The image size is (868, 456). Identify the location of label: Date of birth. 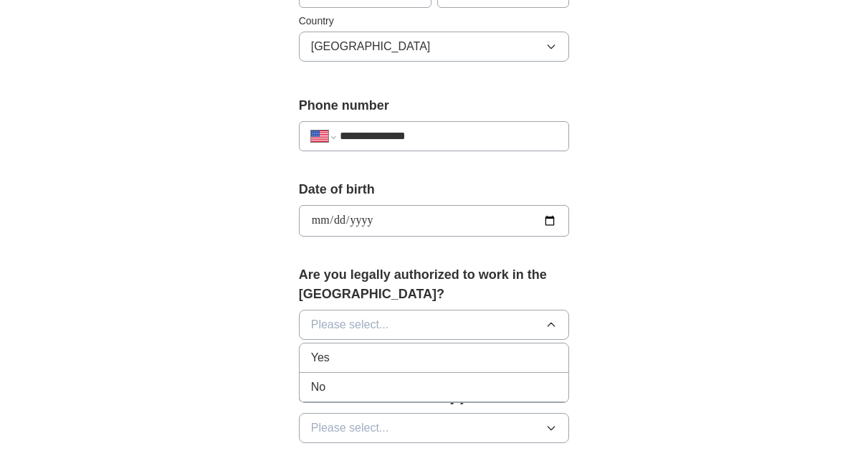
(434, 189).